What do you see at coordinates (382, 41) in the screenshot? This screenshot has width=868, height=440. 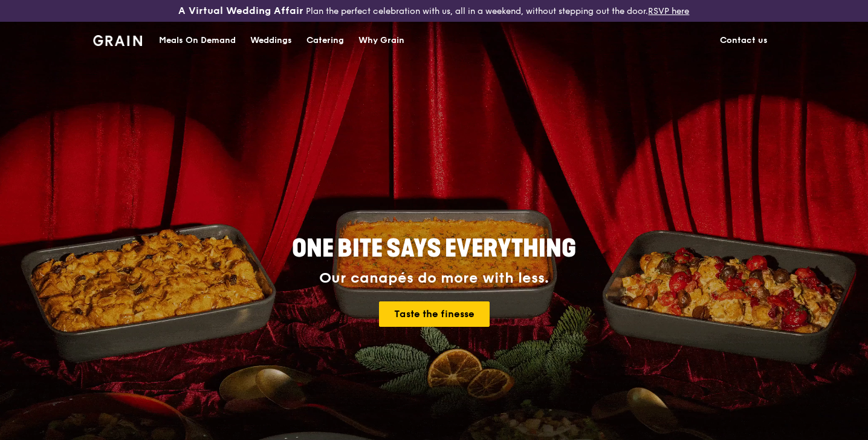 I see `div: Why Grain` at bounding box center [382, 41].